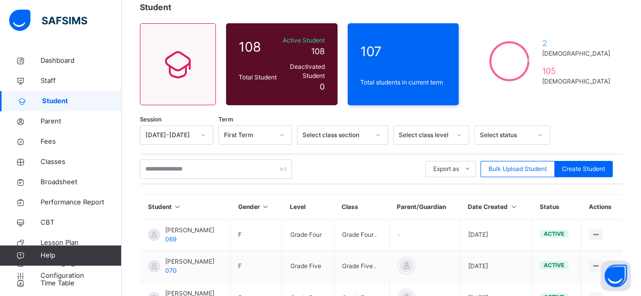 This screenshot has height=296, width=641. I want to click on div: Select status, so click(505, 135).